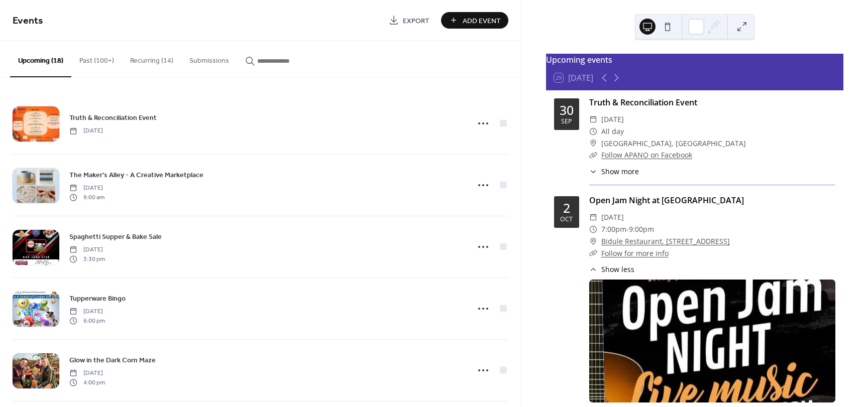  Describe the element at coordinates (115, 236) in the screenshot. I see `a: Spaghetti Supper & Bake Sale` at that location.